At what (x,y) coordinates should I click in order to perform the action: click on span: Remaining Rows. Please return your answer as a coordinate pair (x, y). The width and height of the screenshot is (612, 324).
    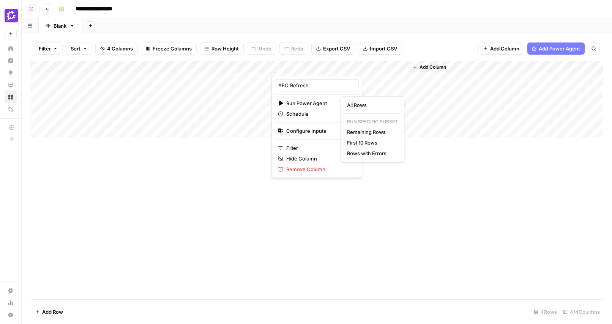
    Looking at the image, I should click on (371, 132).